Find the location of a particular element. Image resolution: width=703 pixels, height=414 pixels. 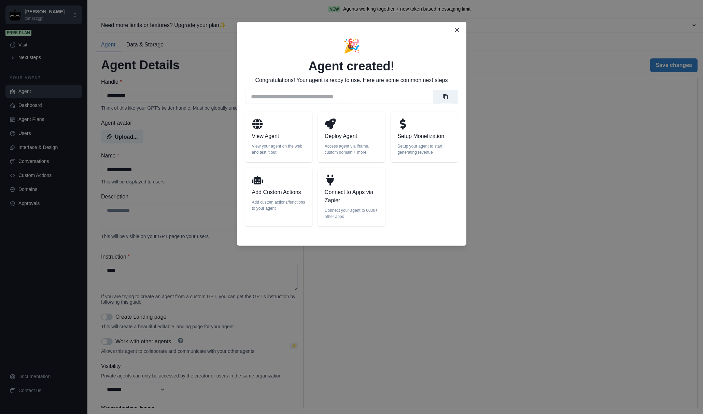

p: Connect your agent to 6000+ other apps is located at coordinates (351, 213).